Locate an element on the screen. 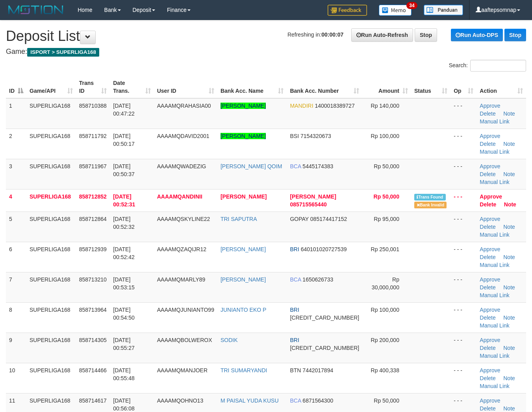  span: 858712864 is located at coordinates (93, 219).